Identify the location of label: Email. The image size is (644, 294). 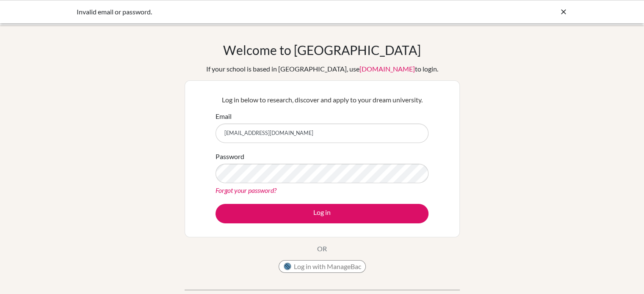
(223, 116).